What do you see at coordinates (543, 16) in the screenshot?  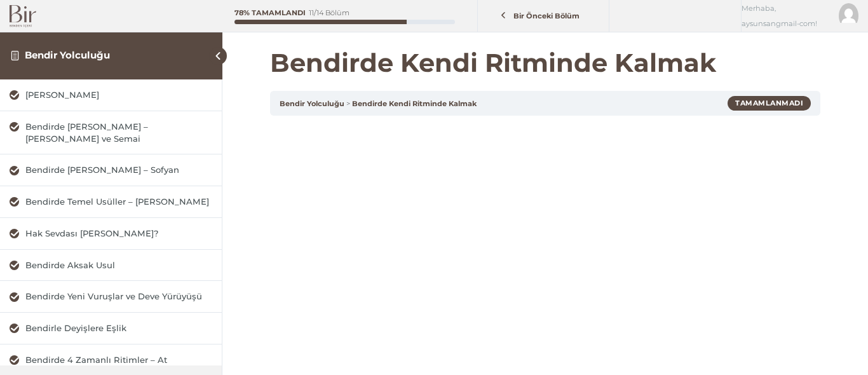 I see `a: Bir Önceki Bölüm` at bounding box center [543, 16].